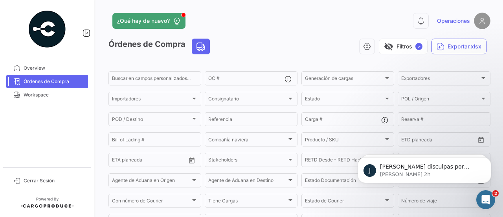 This screenshot has height=217, width=503. I want to click on span: Agente de Aduana en Destino, so click(248, 181).